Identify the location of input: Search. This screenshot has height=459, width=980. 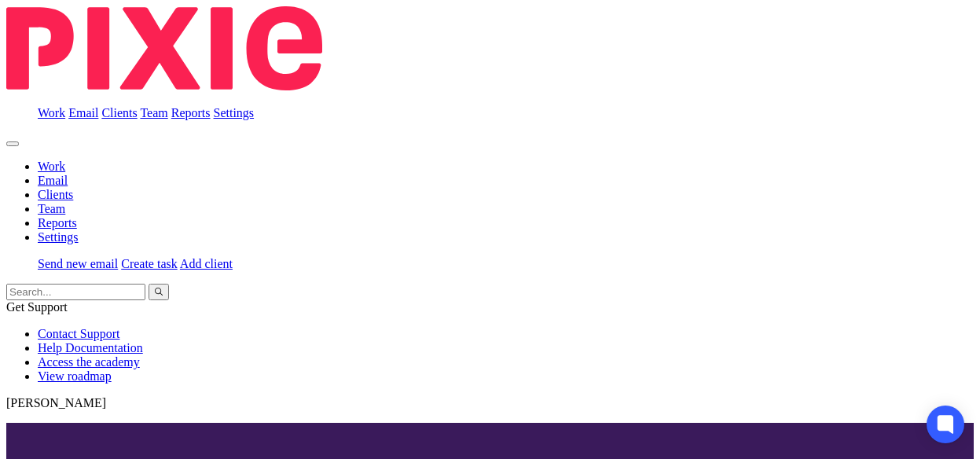
(75, 292).